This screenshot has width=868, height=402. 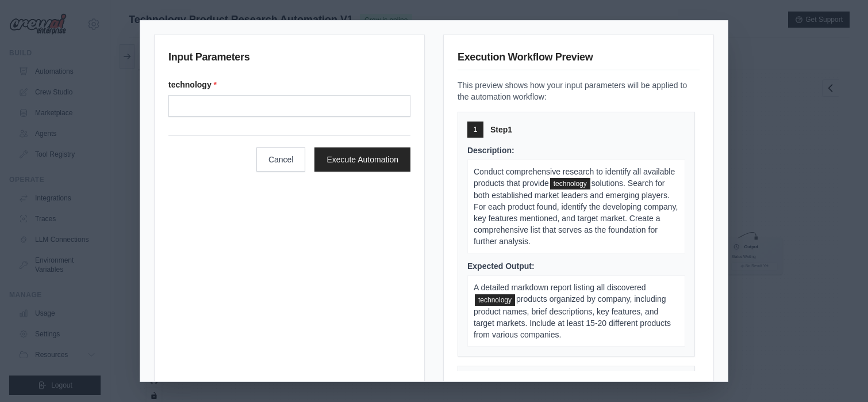 What do you see at coordinates (574, 178) in the screenshot?
I see `span: Conduct comprehensive research to identify all available products that provide` at bounding box center [574, 178].